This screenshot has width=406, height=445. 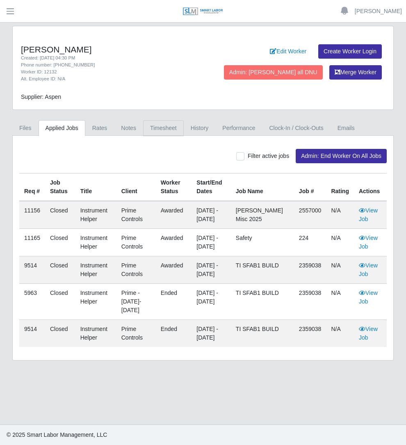 I want to click on td: 224, so click(x=310, y=242).